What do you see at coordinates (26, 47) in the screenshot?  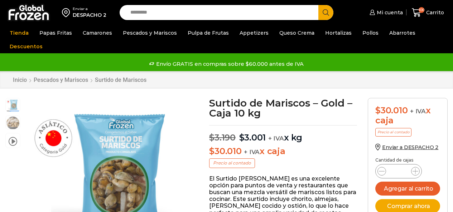 I see `a: Descuentos` at bounding box center [26, 47].